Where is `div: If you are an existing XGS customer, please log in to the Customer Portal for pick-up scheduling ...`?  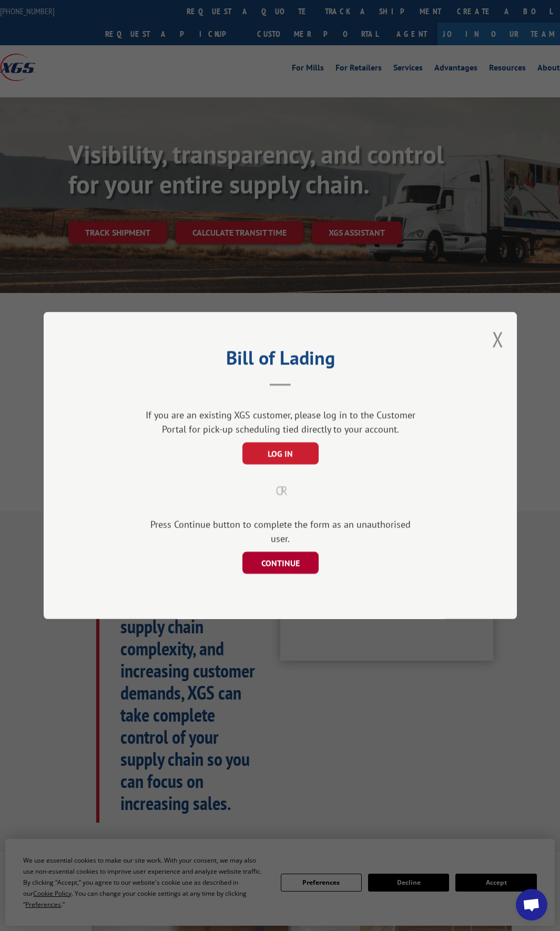 div: If you are an existing XGS customer, please log in to the Customer Portal for pick-up scheduling ... is located at coordinates (281, 422).